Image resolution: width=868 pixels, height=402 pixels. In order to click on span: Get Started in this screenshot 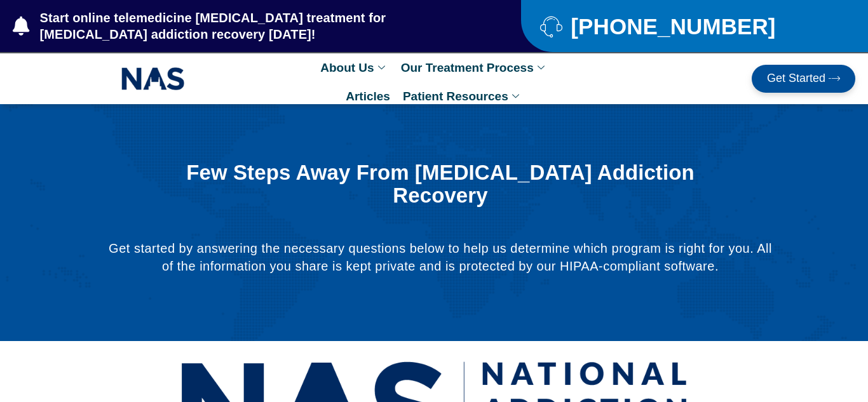, I will do `click(796, 79)`.